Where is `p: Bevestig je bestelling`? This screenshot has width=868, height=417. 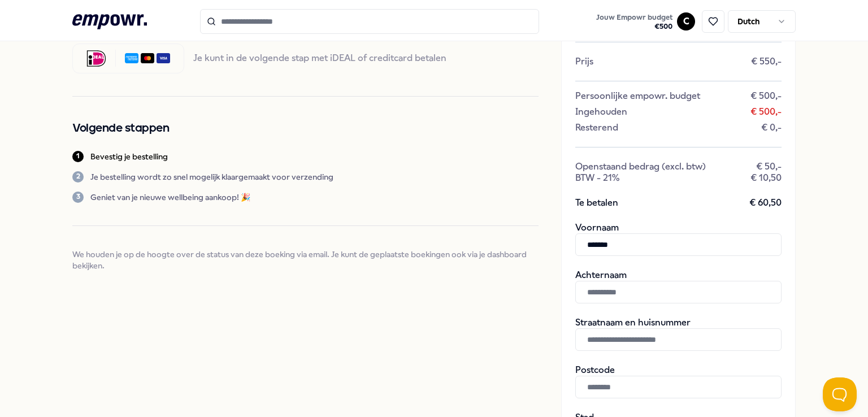
p: Bevestig je bestelling is located at coordinates (129, 157).